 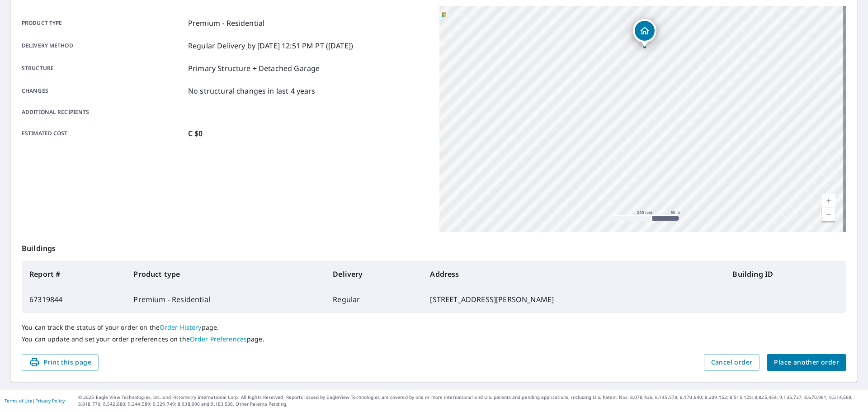 What do you see at coordinates (103, 23) in the screenshot?
I see `p: Product type` at bounding box center [103, 23].